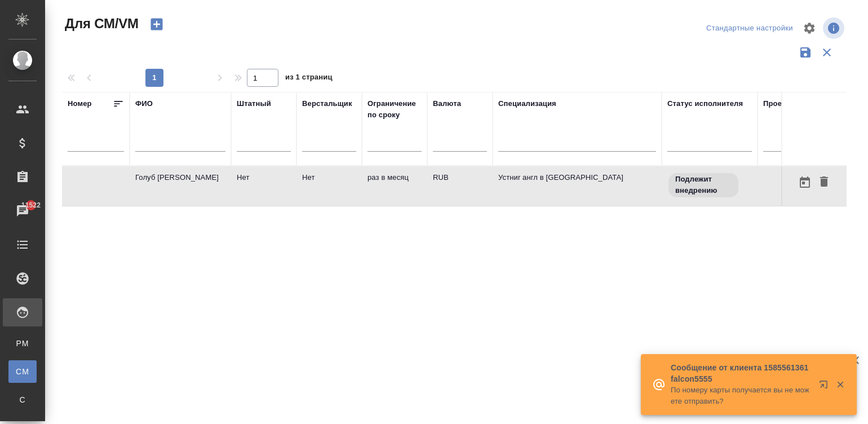 The image size is (868, 424). I want to click on div: Свежая кровь: на первые 3 заказа по тематике ставь редактора и фиксируй оценки, so click(709, 185).